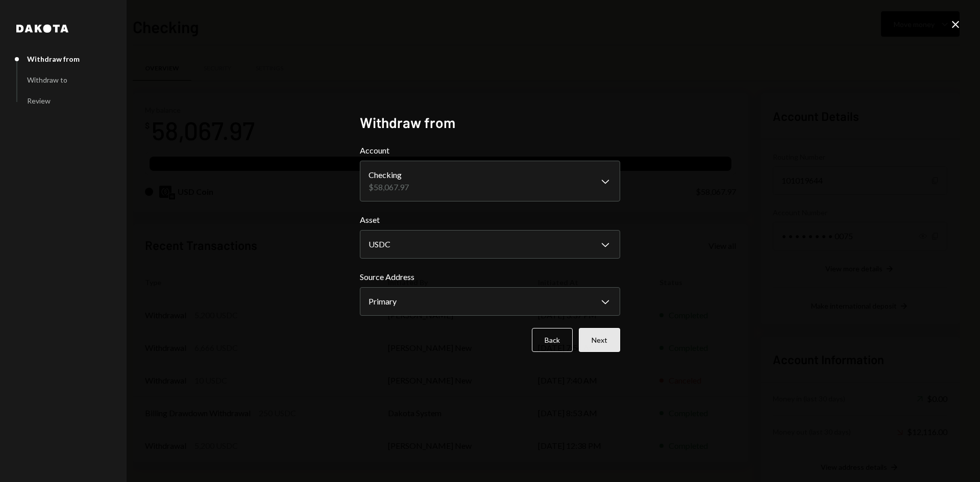  What do you see at coordinates (552, 340) in the screenshot?
I see `button: Back` at bounding box center [552, 340].